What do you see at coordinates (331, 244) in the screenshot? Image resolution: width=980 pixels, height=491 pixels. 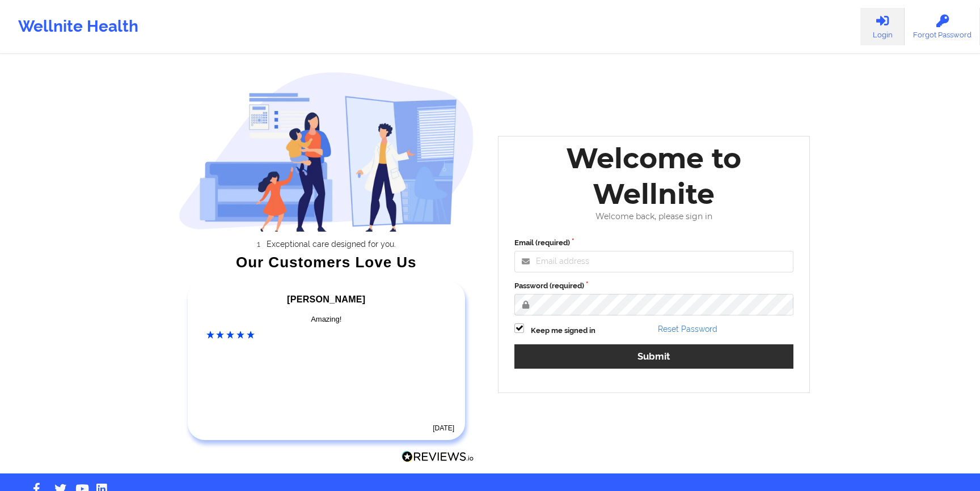 I see `li: Exceptional care designed for you.` at bounding box center [331, 244].